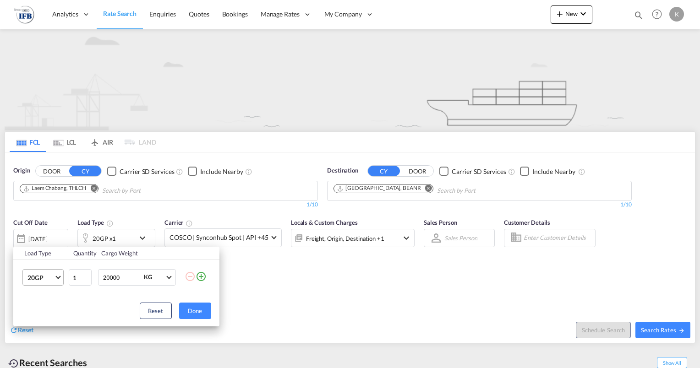  What do you see at coordinates (148, 277) in the screenshot?
I see `div: KG` at bounding box center [148, 277].